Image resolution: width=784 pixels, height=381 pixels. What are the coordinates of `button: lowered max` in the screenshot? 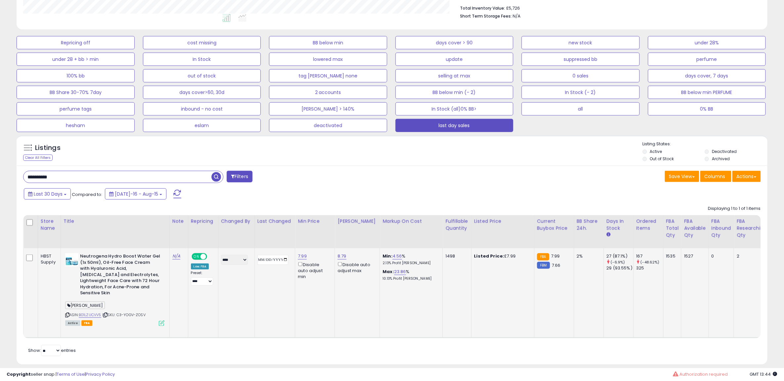 It's located at (328, 59).